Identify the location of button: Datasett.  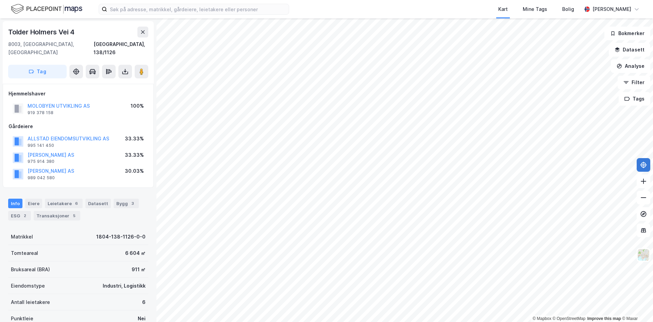
(630, 50).